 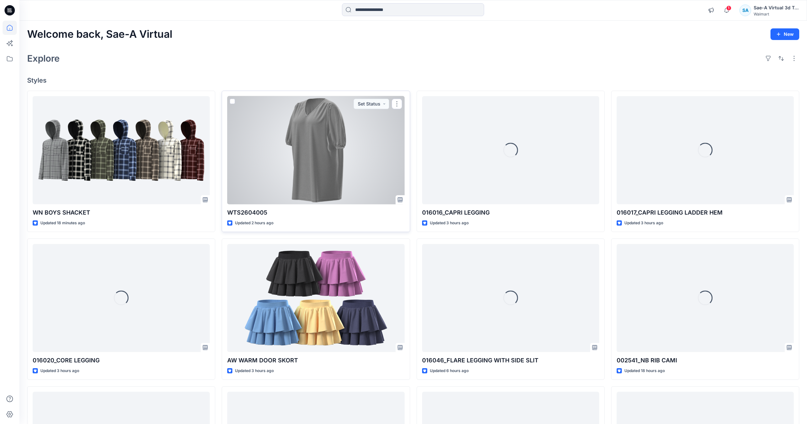 What do you see at coordinates (121, 150) in the screenshot?
I see `a: WN BOYS SHACKET` at bounding box center [121, 150].